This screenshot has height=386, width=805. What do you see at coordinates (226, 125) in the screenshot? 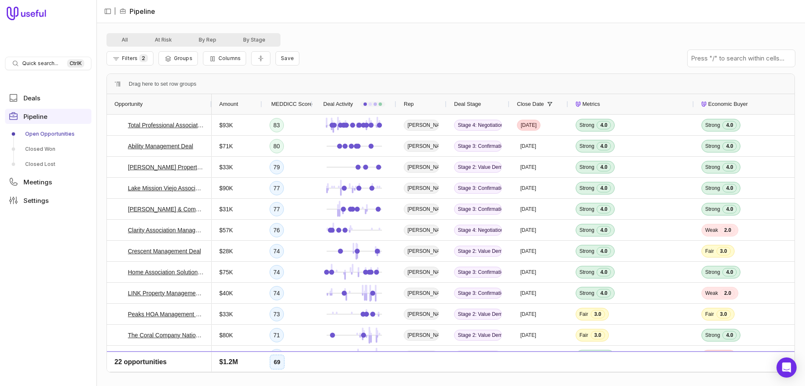
I see `span: $93K` at bounding box center [226, 125].